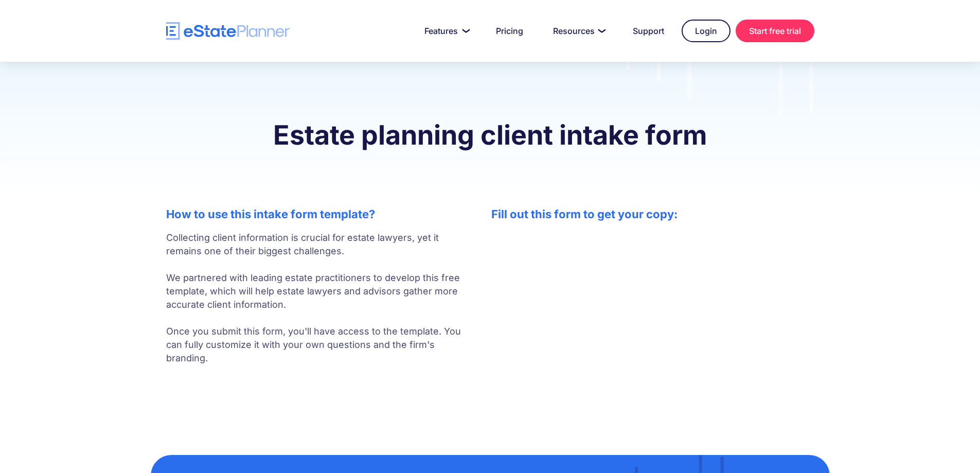 Image resolution: width=980 pixels, height=473 pixels. Describe the element at coordinates (653, 214) in the screenshot. I see `h2: Fill out this form to get your copy:` at that location.